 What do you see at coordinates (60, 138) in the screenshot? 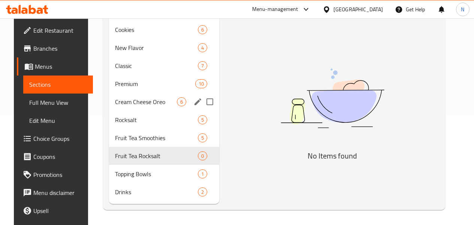
I see `span: Choice Groups` at bounding box center [60, 138].